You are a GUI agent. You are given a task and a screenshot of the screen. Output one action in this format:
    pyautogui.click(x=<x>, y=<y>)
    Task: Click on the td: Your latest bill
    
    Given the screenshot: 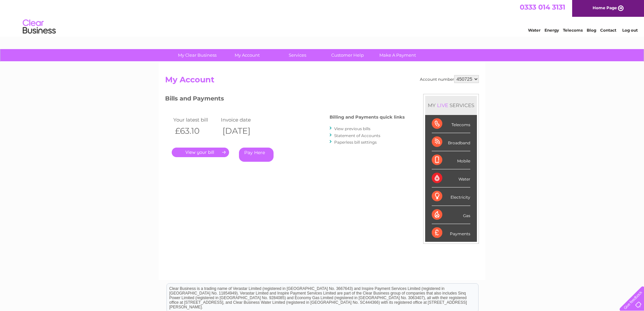 What is the action you would take?
    pyautogui.click(x=196, y=119)
    